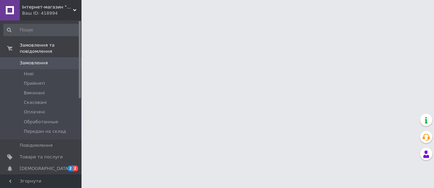 This screenshot has height=188, width=434. I want to click on span: Передан на склад, so click(45, 131).